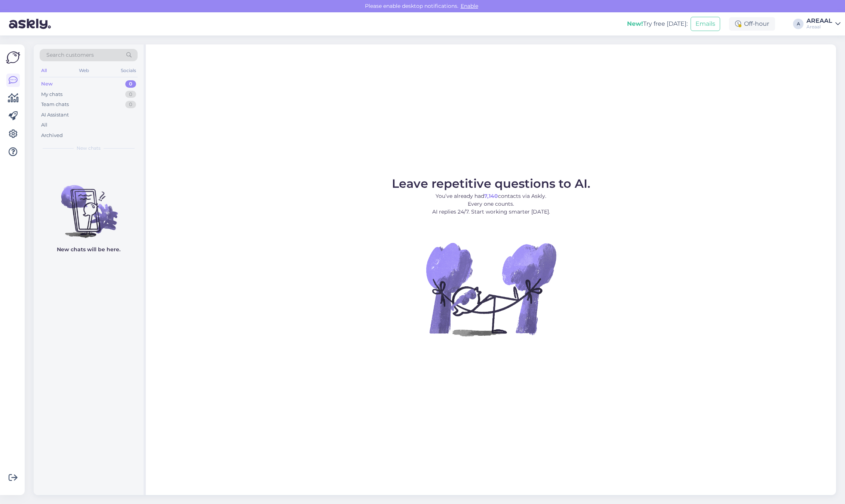 The width and height of the screenshot is (845, 504). What do you see at coordinates (47, 84) in the screenshot?
I see `div: New` at bounding box center [47, 84].